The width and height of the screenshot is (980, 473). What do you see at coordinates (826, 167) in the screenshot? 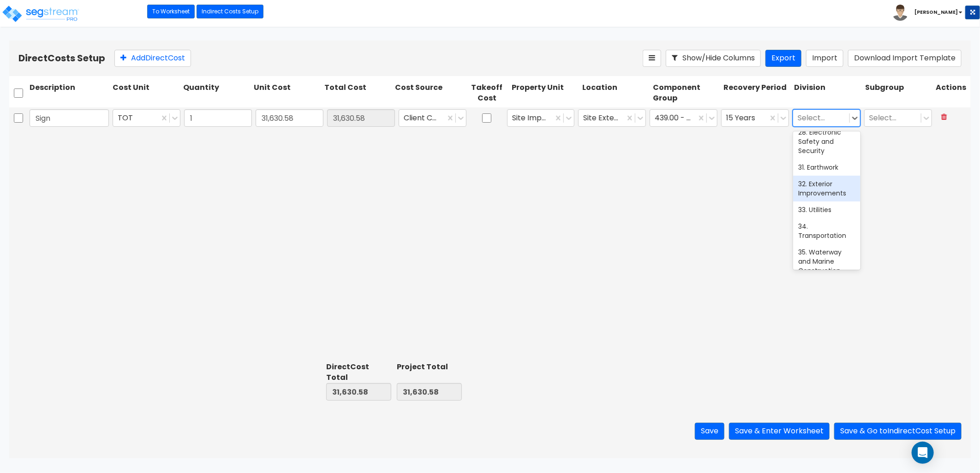
I see `div: 31. Earthwork` at bounding box center [826, 167].